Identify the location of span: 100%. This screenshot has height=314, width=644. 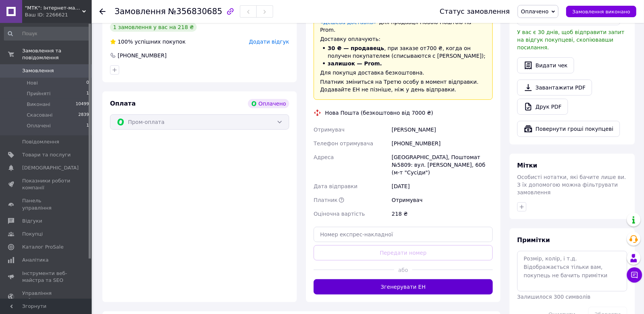
(125, 42).